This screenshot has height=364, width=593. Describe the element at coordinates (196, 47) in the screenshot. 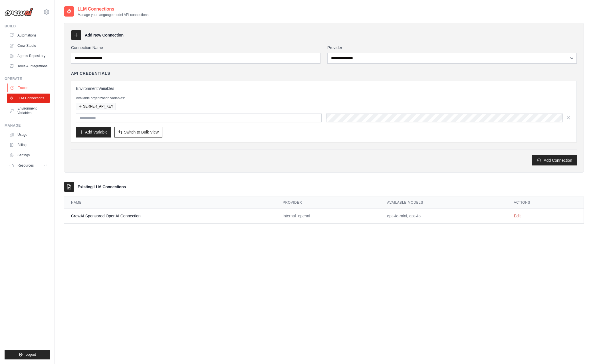

I see `label: Connection Name` at that location.